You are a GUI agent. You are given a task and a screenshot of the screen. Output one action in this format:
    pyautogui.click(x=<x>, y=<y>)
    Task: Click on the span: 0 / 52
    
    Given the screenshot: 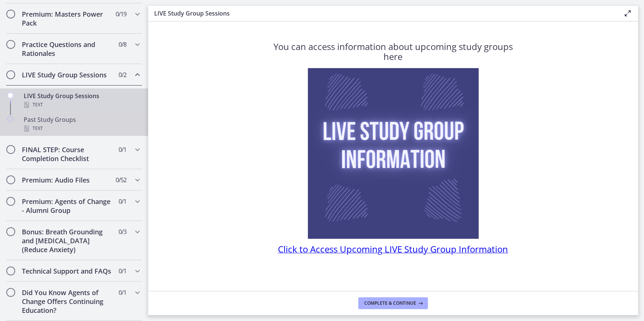 What is the action you would take?
    pyautogui.click(x=121, y=180)
    